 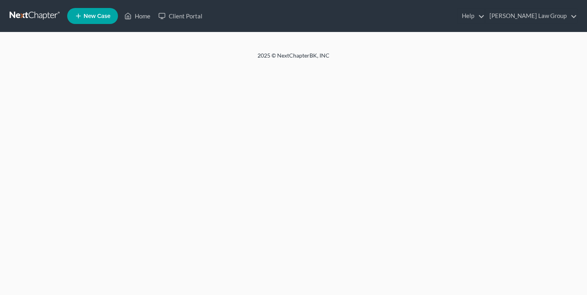 I want to click on a: Help, so click(x=471, y=16).